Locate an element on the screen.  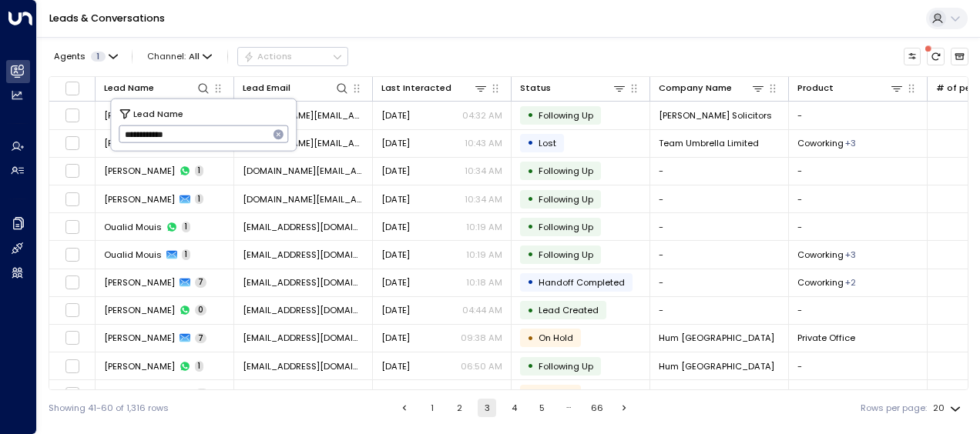
button: Agents1 is located at coordinates (84, 56).